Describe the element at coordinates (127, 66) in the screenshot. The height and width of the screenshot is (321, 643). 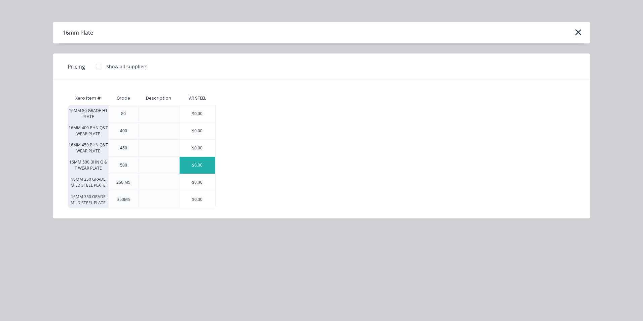
I see `div: Show all suppliers` at that location.